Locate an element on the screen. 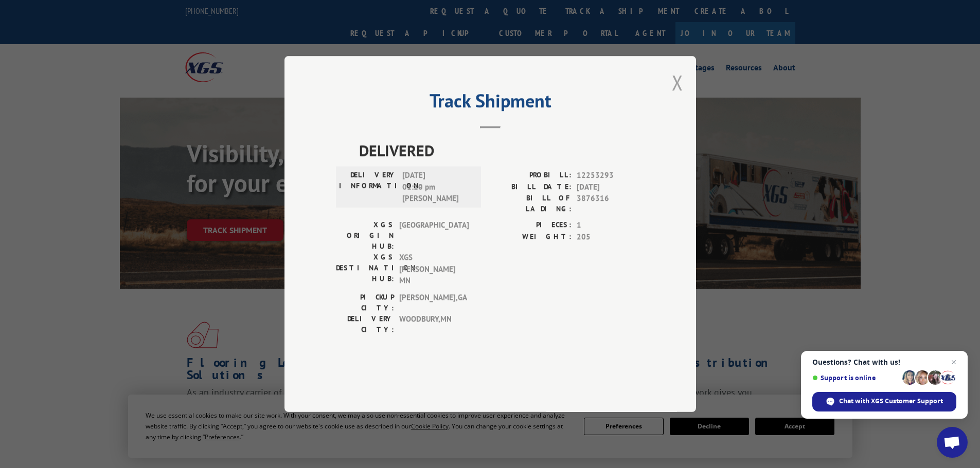  label: BILL OF LADING: is located at coordinates (531, 204).